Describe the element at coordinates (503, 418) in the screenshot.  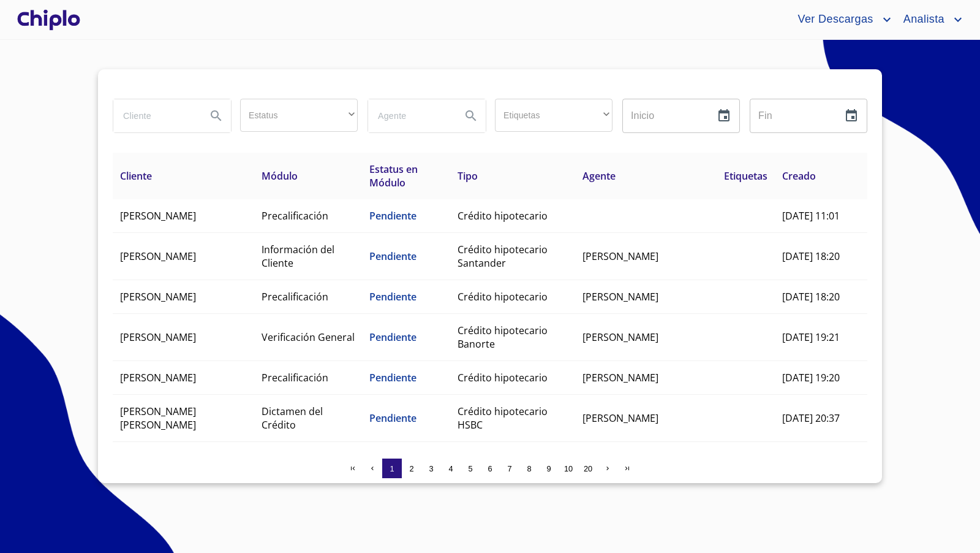
I see `span: Crédito hipotecario HSBC` at that location.